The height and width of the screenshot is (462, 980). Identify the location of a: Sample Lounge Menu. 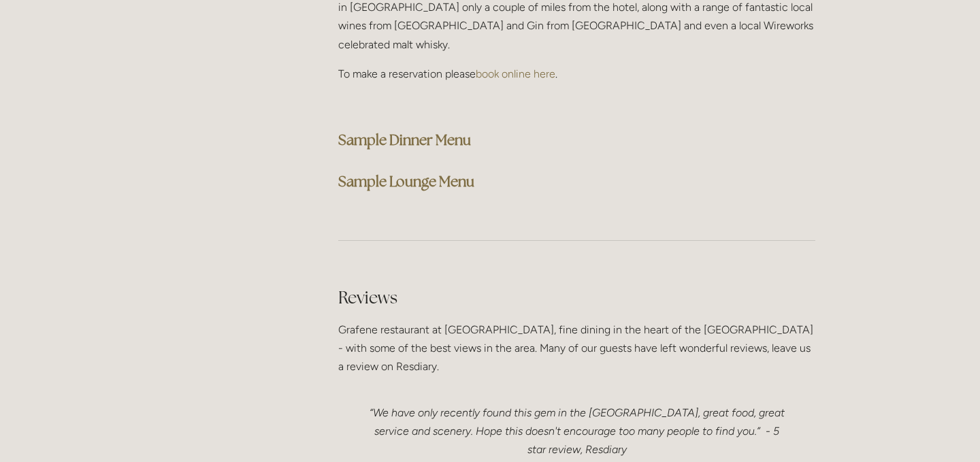
(407, 181).